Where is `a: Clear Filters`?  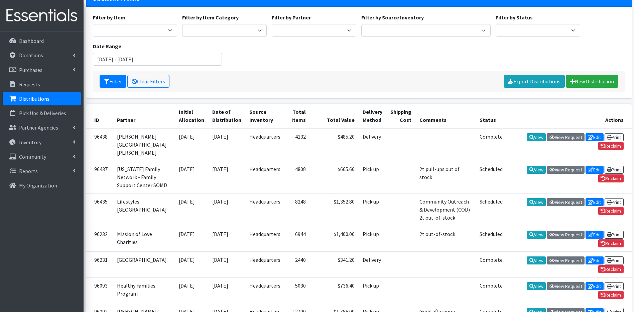
a: Clear Filters is located at coordinates (148, 81).